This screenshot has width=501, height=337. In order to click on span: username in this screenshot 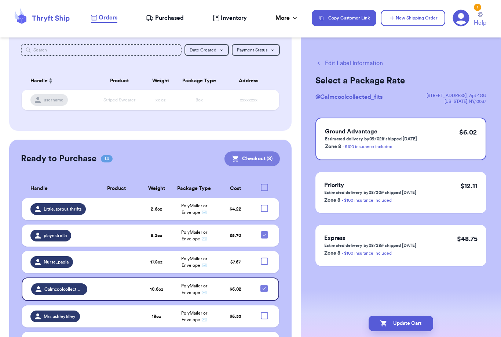, I will do `click(54, 100)`.